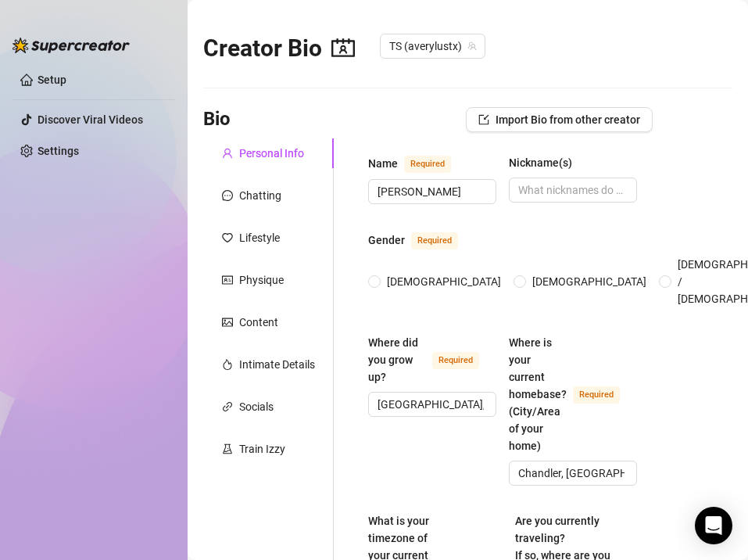  What do you see at coordinates (227, 322) in the screenshot?
I see `span: picture` at bounding box center [227, 322].